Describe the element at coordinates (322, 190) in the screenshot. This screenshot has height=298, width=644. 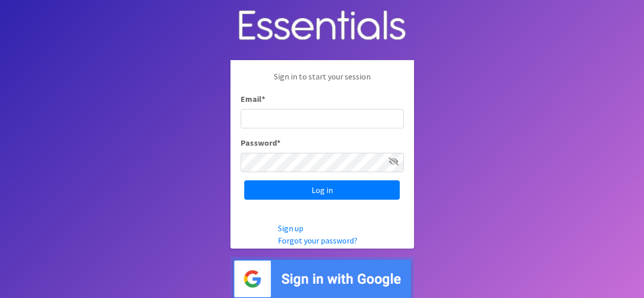
I see `input: Log in` at that location.